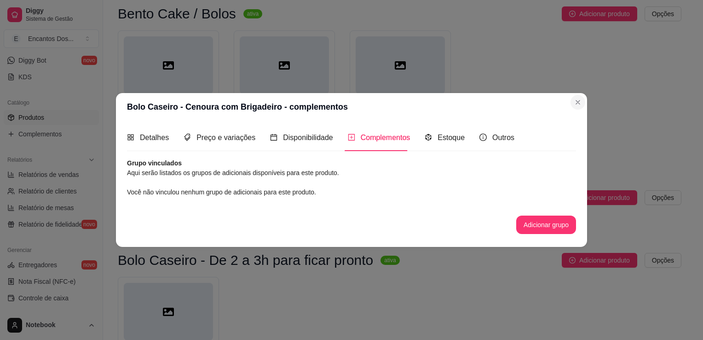 The height and width of the screenshot is (340, 703). What do you see at coordinates (352, 137) in the screenshot?
I see `span: plus-square` at bounding box center [352, 137].